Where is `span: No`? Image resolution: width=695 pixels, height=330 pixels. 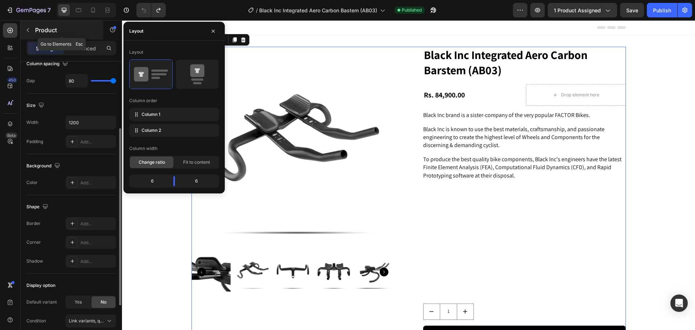
span: No is located at coordinates (104, 302).